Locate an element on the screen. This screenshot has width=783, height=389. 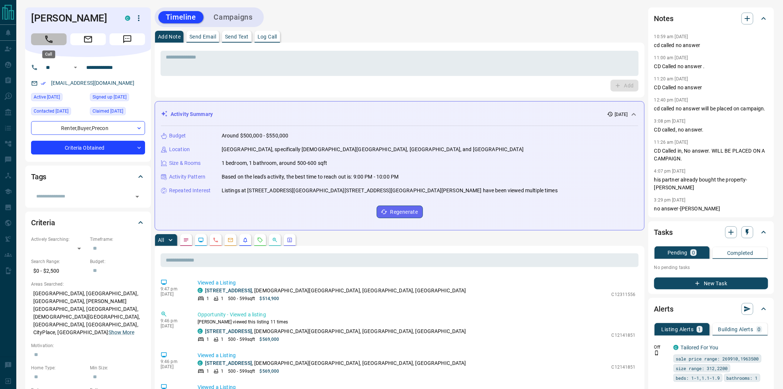
p: Send Email is located at coordinates (203, 37).